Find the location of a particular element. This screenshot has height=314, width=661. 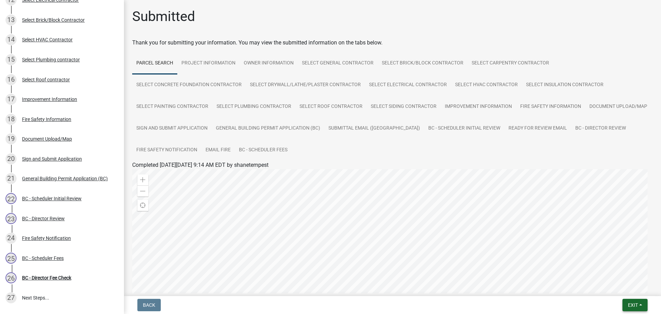

div: 14 is located at coordinates (11, 40).